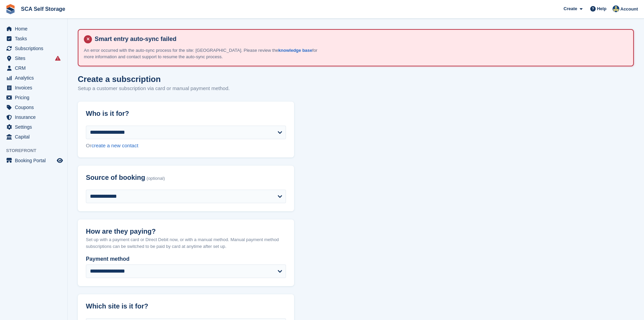 The height and width of the screenshot is (320, 644). What do you see at coordinates (58, 58) in the screenshot?
I see `i: Smart entry sync failures have occurred` at bounding box center [58, 58].